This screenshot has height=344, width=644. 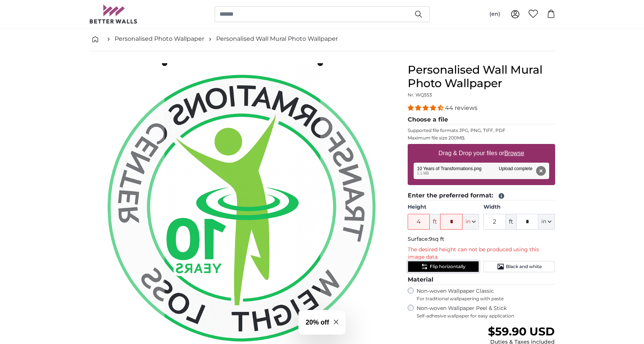 What do you see at coordinates (481, 279) in the screenshot?
I see `legend: Material` at bounding box center [481, 279].